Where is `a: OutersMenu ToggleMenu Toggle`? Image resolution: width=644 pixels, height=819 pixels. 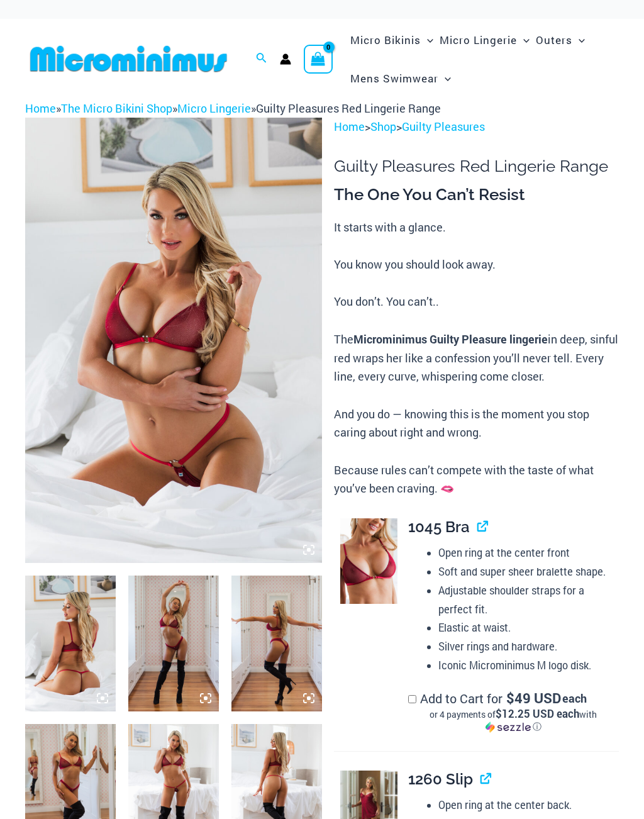
a: OutersMenu ToggleMenu Toggle is located at coordinates (560, 39).